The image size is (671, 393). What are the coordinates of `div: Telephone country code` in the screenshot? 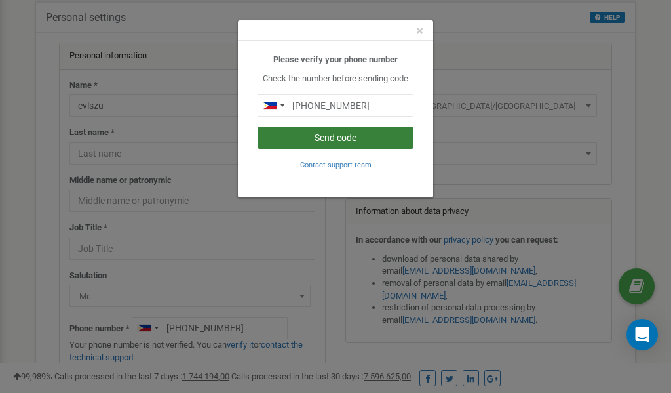 It's located at (273, 106).